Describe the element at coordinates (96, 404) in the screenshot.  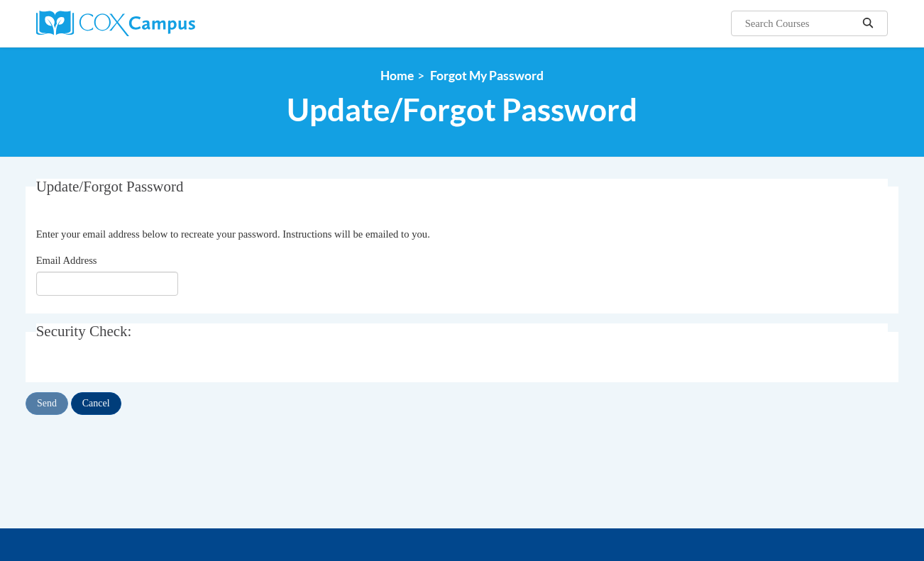
I see `input: Cancel` at that location.